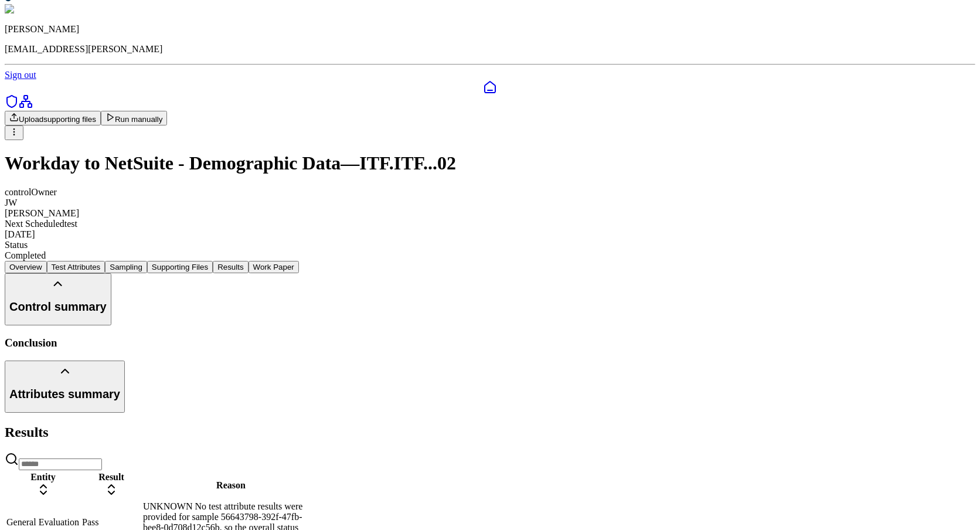 Image resolution: width=980 pixels, height=530 pixels. What do you see at coordinates (490, 193) in the screenshot?
I see `div: control Owner` at bounding box center [490, 193].